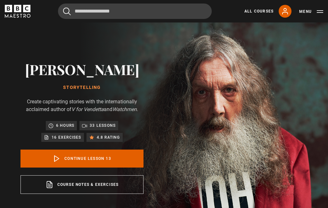  I want to click on p: 16 exercises, so click(66, 137).